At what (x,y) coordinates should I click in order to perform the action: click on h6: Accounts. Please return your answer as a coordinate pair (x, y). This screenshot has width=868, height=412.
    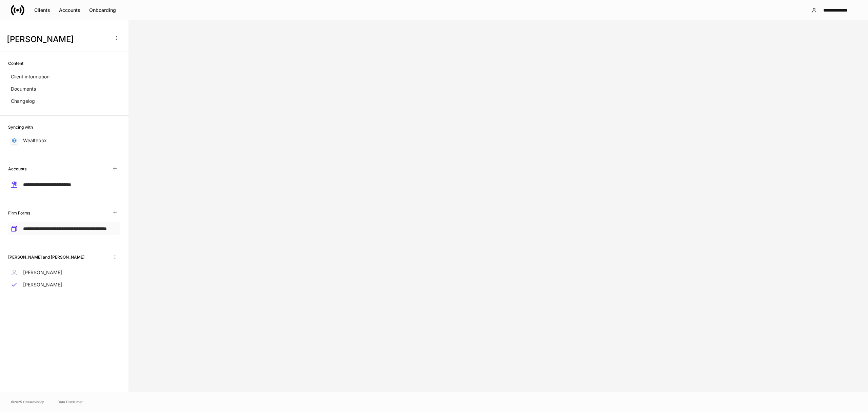
    Looking at the image, I should click on (18, 169).